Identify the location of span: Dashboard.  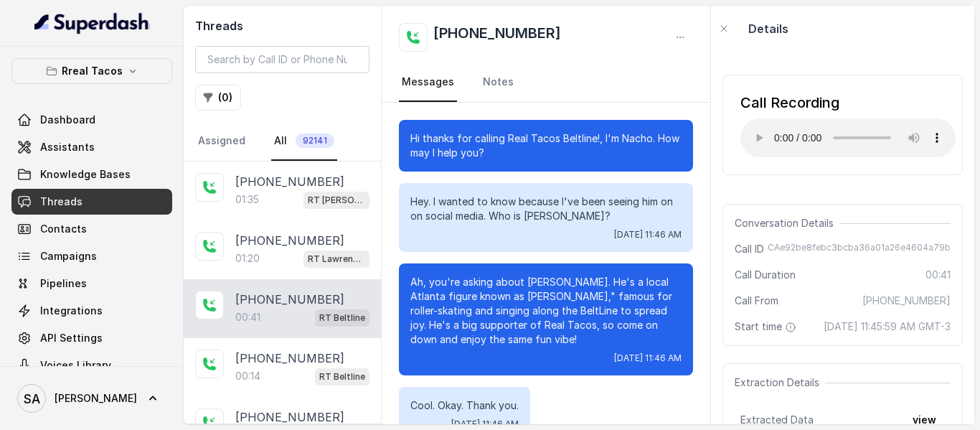
(67, 120).